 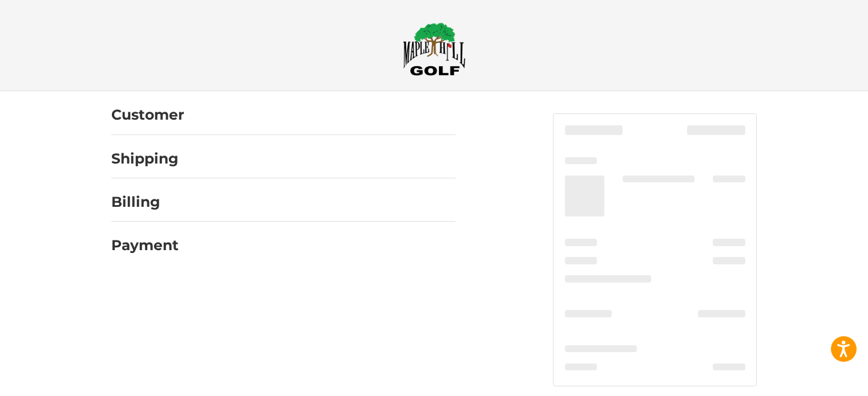 What do you see at coordinates (145, 159) in the screenshot?
I see `h2: Shipping` at bounding box center [145, 159].